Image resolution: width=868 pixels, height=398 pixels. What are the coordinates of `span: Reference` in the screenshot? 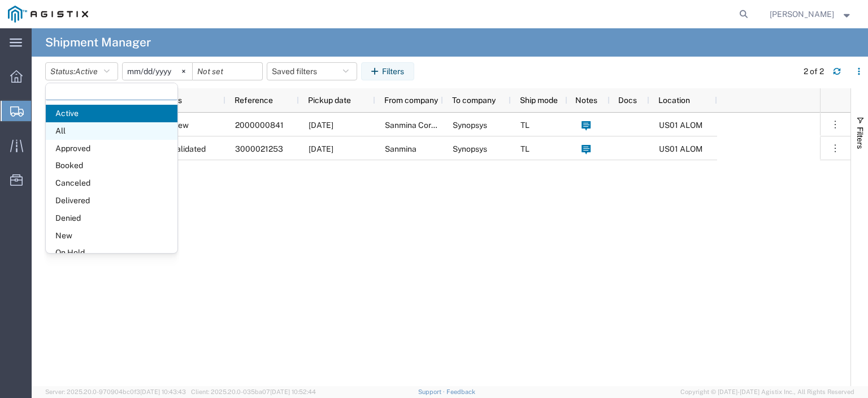 It's located at (254, 100).